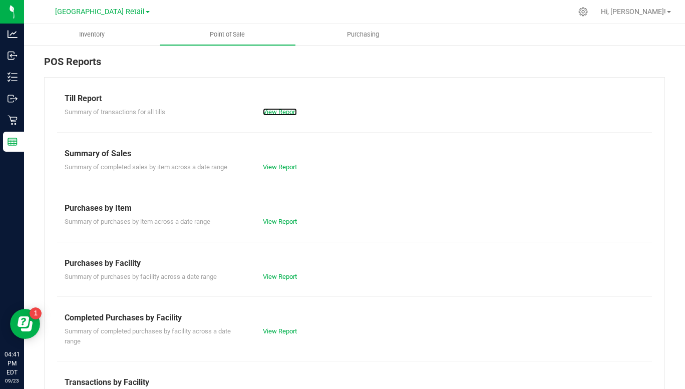  I want to click on a: Purchasing, so click(363, 35).